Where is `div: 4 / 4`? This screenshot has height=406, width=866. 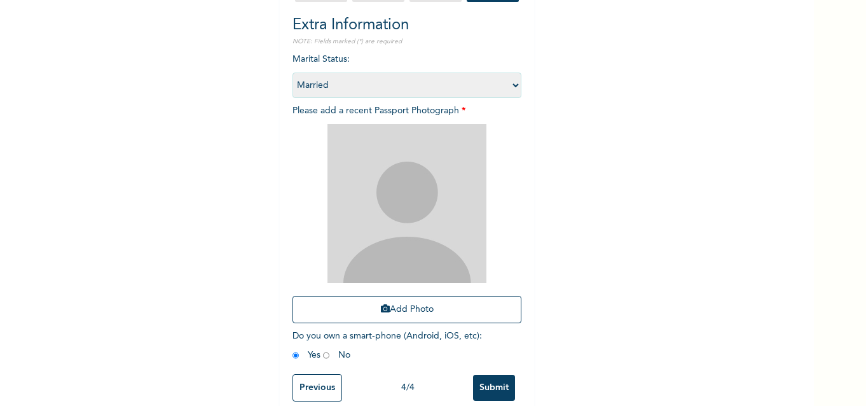 div: 4 / 4 is located at coordinates (408, 387).